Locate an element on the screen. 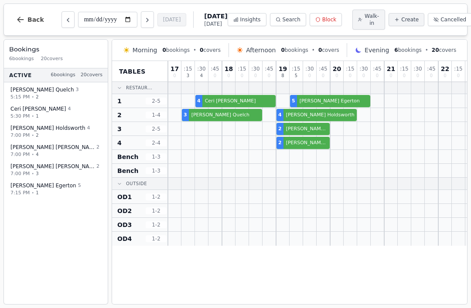 Image resolution: width=471 pixels, height=308 pixels. span: OD4 is located at coordinates (124, 239).